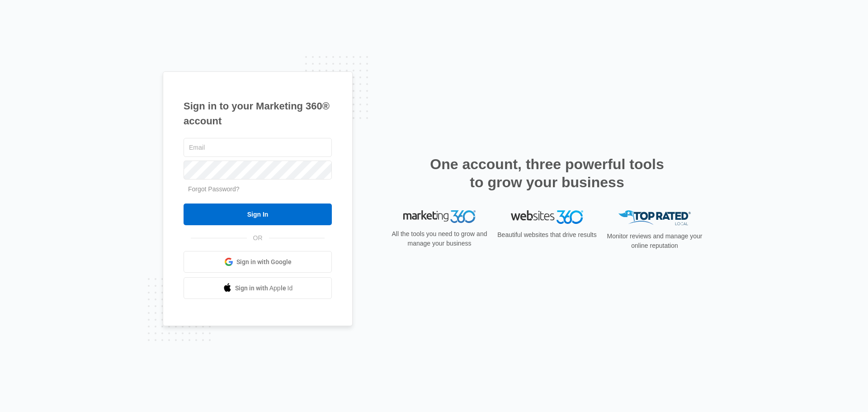 The width and height of the screenshot is (868, 412). I want to click on p: All the tools you need to grow and manage your business, so click(439, 238).